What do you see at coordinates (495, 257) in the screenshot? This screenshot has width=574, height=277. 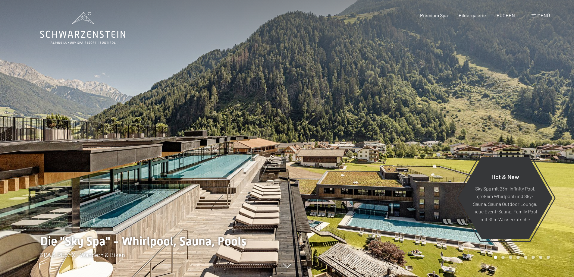 I see `div: Carousel Page 1 (Current Slide)` at bounding box center [495, 257].